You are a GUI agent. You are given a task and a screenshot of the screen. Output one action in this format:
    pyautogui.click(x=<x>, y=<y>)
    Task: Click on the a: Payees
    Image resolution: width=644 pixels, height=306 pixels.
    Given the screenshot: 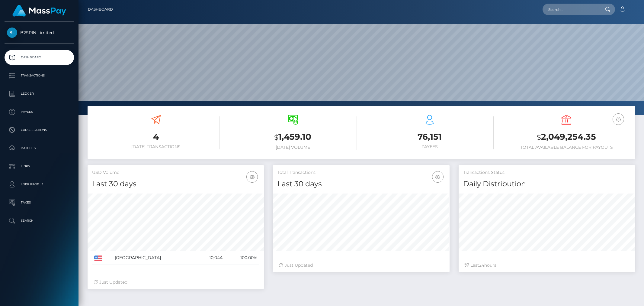 What is the action you would take?
    pyautogui.click(x=39, y=112)
    